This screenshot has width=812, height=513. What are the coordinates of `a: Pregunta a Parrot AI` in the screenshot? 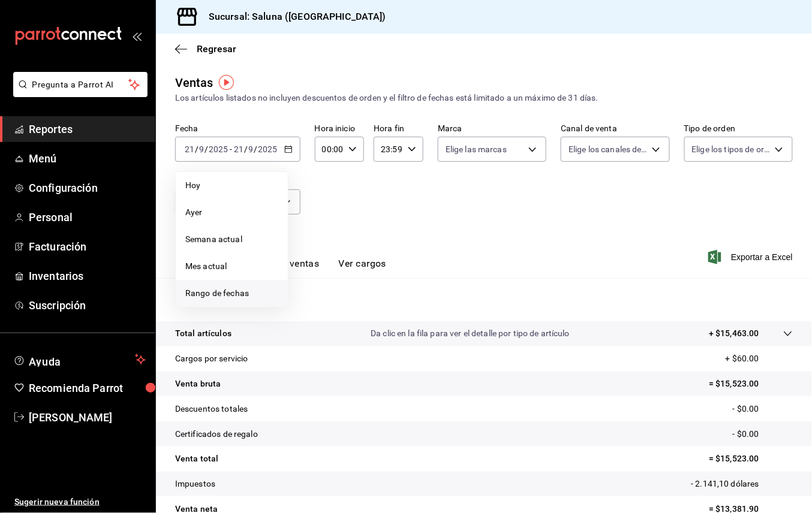 It's located at (78, 93).